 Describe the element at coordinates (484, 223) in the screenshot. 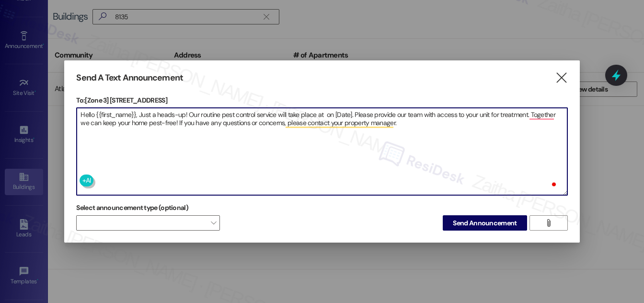

I see `span: Send Announcement` at that location.